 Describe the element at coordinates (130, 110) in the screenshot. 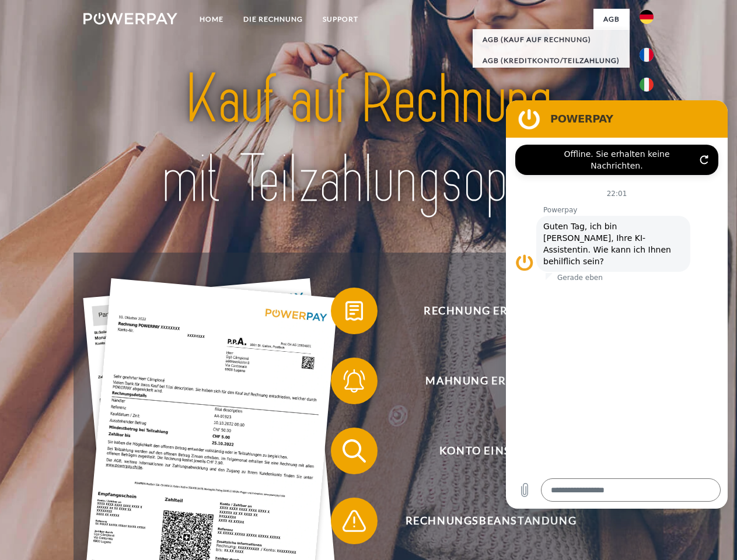

I see `p: Powerpay` at that location.